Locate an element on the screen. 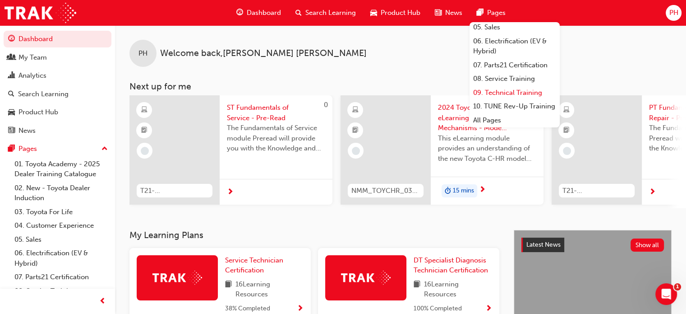 The image size is (686, 314). span: people-icon is located at coordinates (11, 58).